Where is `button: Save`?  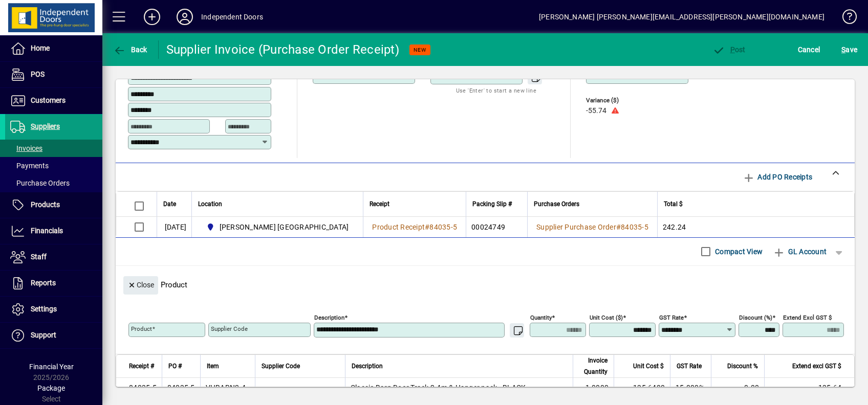
button: Save is located at coordinates (849, 50).